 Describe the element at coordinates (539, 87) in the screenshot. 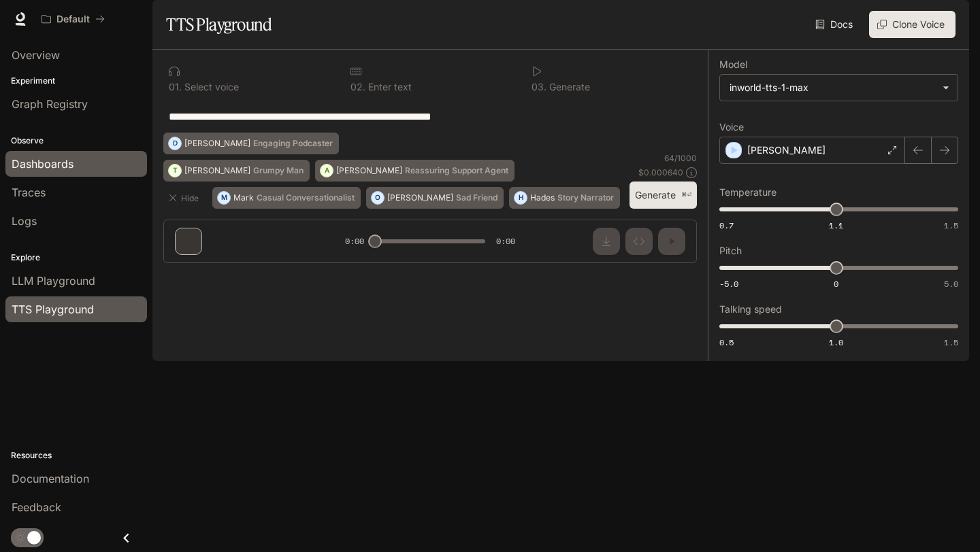

I see `p: 0 3 .` at that location.